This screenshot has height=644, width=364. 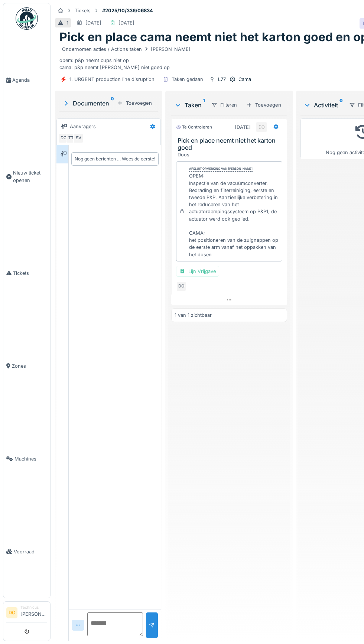 I want to click on div: 1, so click(x=67, y=23).